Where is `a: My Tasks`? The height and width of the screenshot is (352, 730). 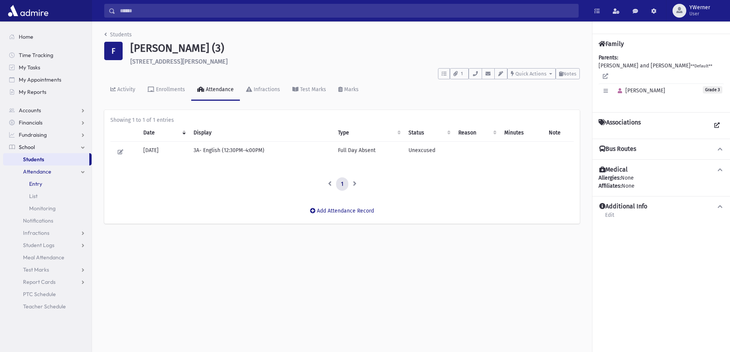
a: My Tasks is located at coordinates (47, 67).